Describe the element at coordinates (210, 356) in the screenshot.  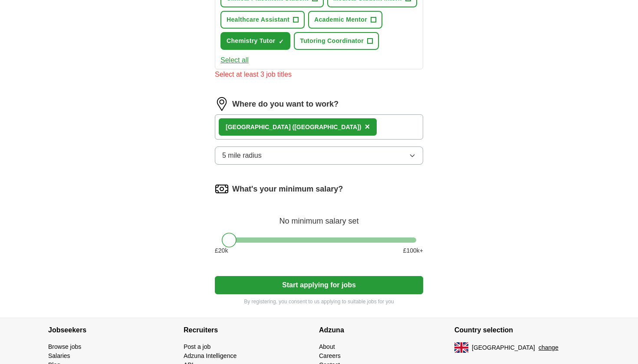
I see `a: Adzuna Intelligence` at that location.